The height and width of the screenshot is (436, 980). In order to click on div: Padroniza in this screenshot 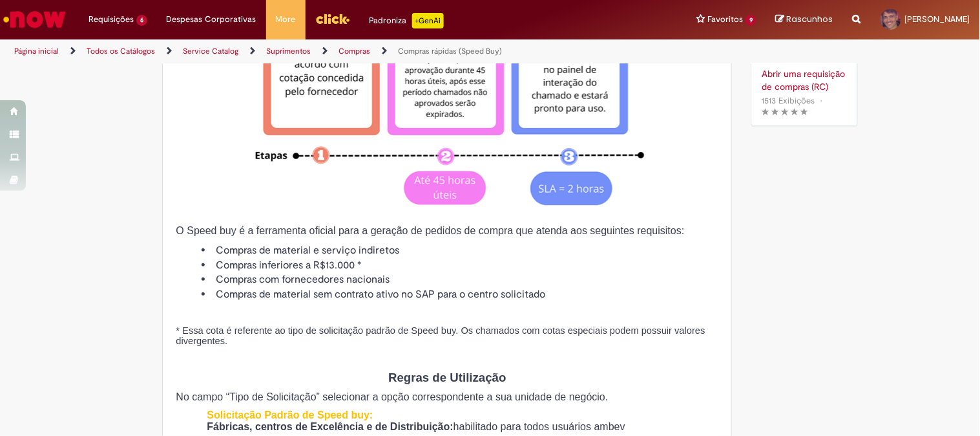, I will do `click(406, 21)`.